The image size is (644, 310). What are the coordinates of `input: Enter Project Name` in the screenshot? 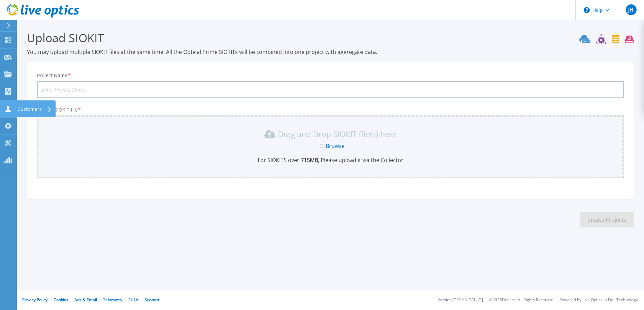 It's located at (330, 90).